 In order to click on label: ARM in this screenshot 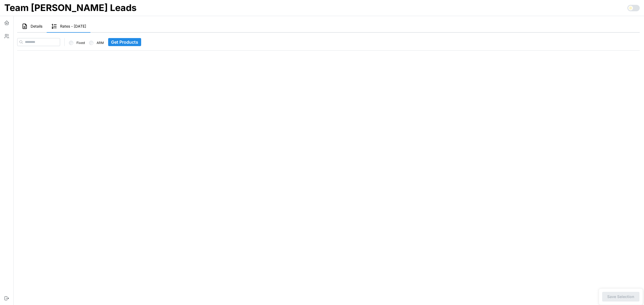, I will do `click(99, 43)`.